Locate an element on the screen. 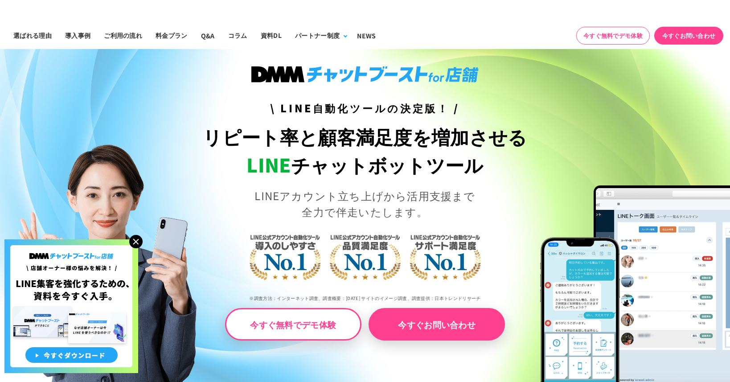 The height and width of the screenshot is (382, 730). a: 料金プラン is located at coordinates (172, 35).